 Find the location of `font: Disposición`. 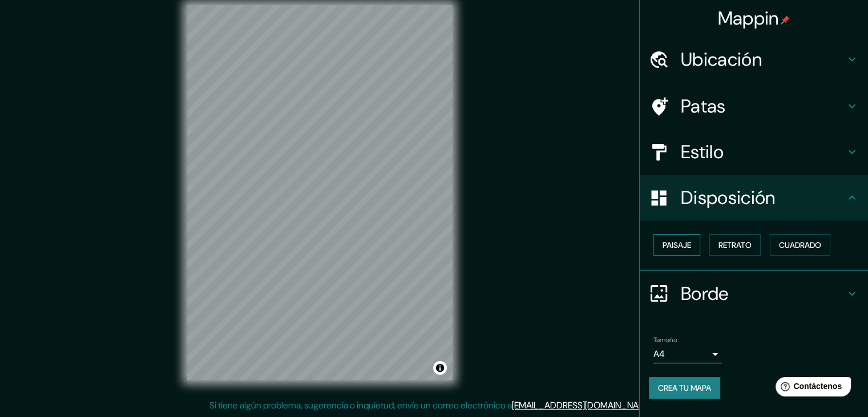

font: Disposición is located at coordinates (727, 197).